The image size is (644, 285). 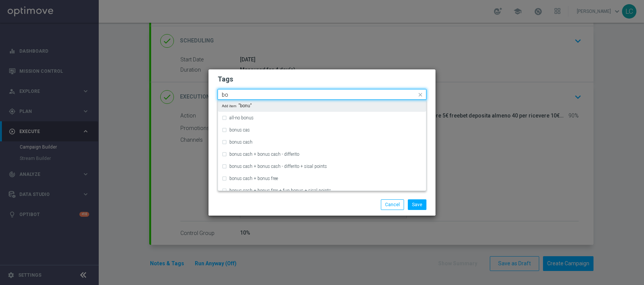 What do you see at coordinates (322, 179) in the screenshot?
I see `div: bonus cash + bonus free` at bounding box center [322, 179].